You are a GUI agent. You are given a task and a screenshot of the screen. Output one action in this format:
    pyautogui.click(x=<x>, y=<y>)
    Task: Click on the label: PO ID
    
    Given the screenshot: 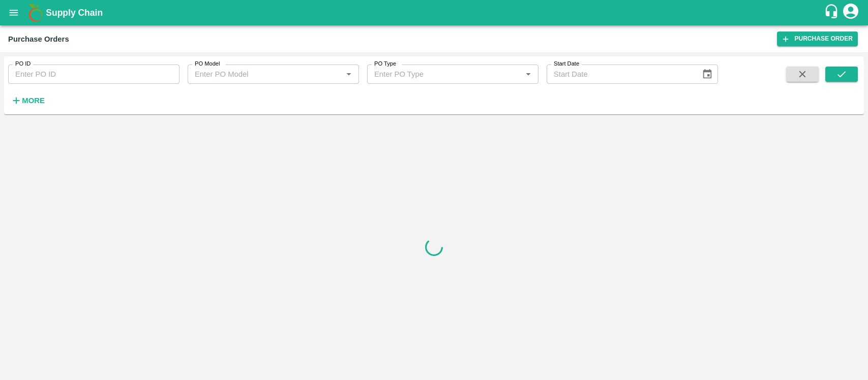 What is the action you would take?
    pyautogui.click(x=23, y=64)
    